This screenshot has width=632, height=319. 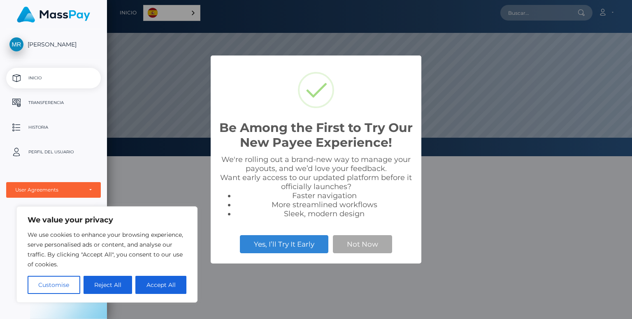 I want to click on button: Reject All, so click(x=108, y=285).